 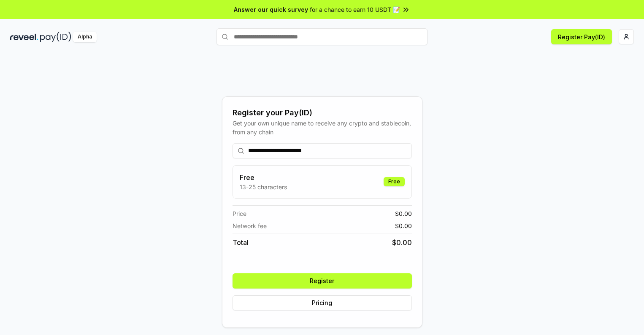 What do you see at coordinates (271, 9) in the screenshot?
I see `span: Answer our quick survey` at bounding box center [271, 9].